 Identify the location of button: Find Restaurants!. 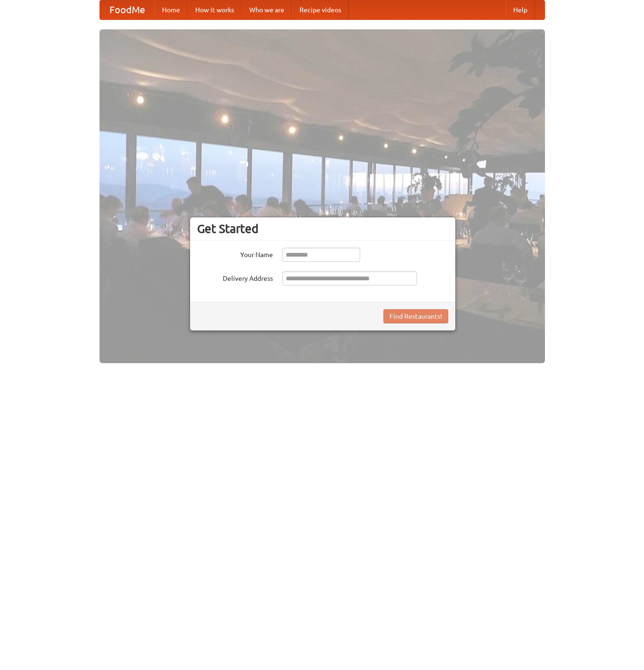
(415, 316).